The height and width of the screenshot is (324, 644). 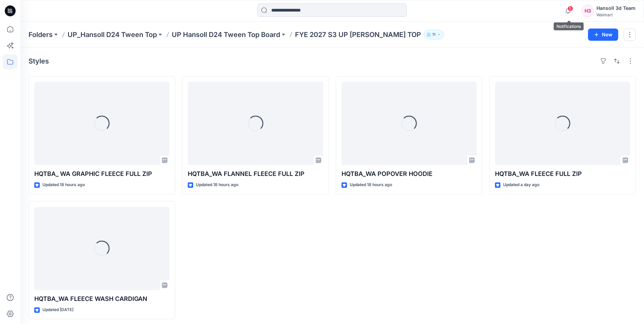 I want to click on p: HQTBA_WA POPOVER HOODIE, so click(x=409, y=174).